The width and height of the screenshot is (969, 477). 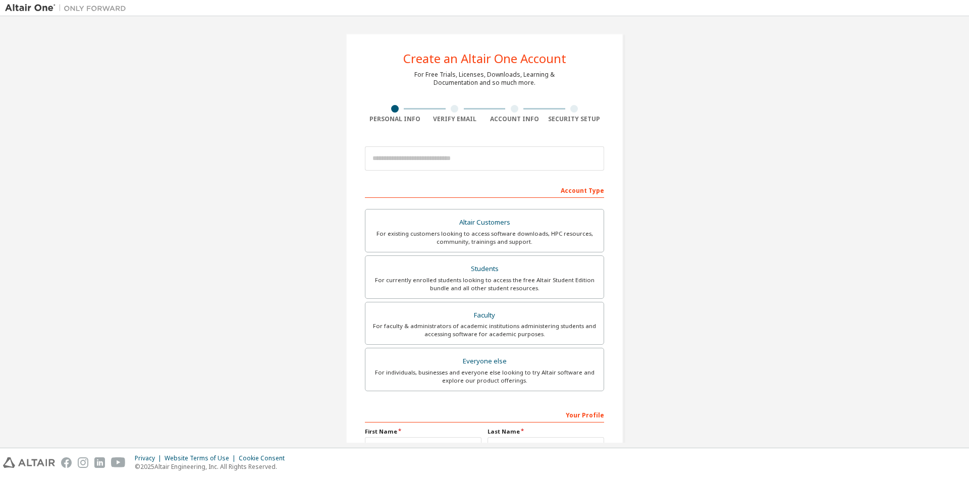 What do you see at coordinates (546, 432) in the screenshot?
I see `label: Last Name` at bounding box center [546, 432].